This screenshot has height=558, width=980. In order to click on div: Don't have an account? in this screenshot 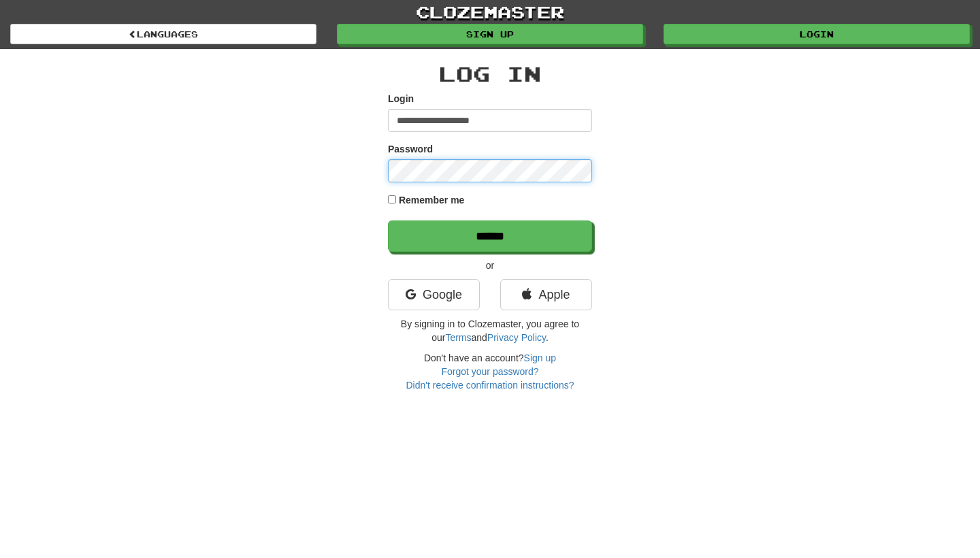, I will do `click(490, 372)`.